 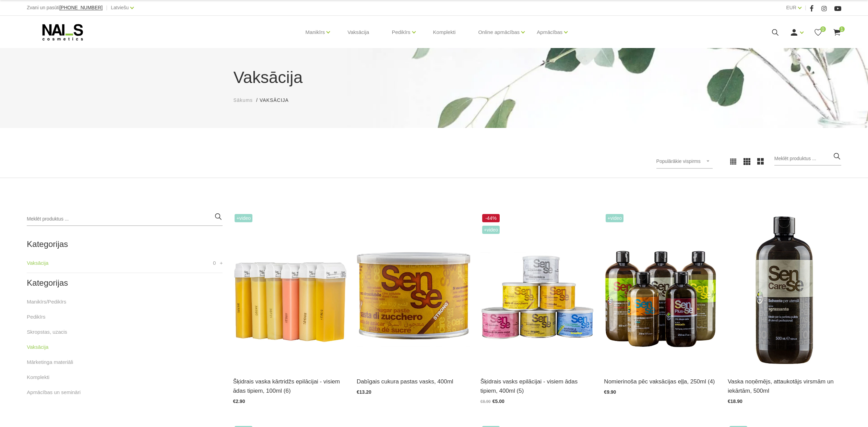 What do you see at coordinates (660, 381) in the screenshot?
I see `a: Nomierinoša pēc vaksācijas eļļa, 250ml (4)` at bounding box center [660, 381].